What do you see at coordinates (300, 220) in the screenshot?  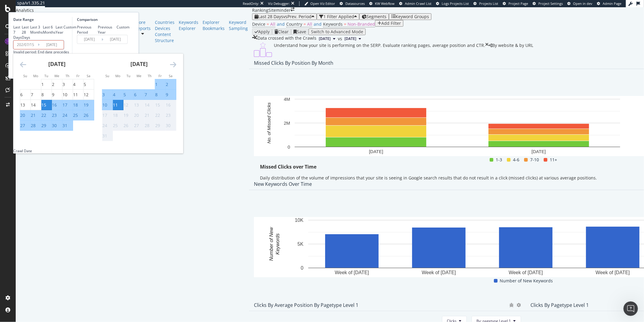 I see `text: 10K` at bounding box center [300, 220].